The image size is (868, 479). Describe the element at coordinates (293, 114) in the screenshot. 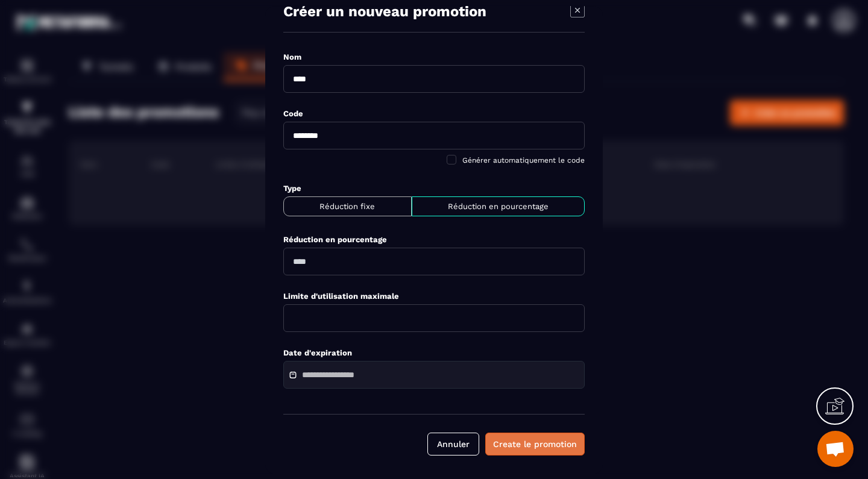

I see `label: Code` at that location.